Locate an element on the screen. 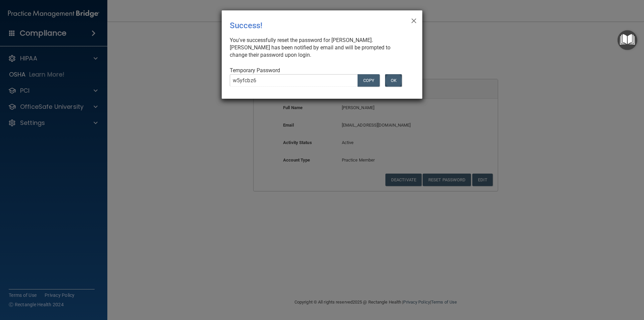  button: OK is located at coordinates (394, 80).